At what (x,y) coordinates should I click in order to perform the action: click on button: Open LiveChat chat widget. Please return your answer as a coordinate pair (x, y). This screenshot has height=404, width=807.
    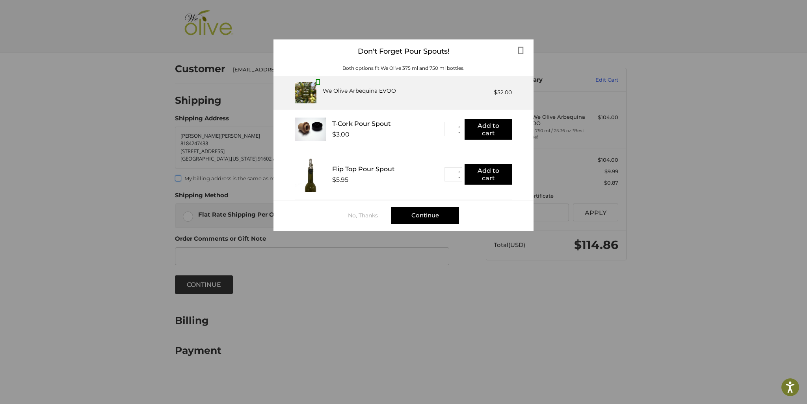
    Looking at the image, I should click on (95, 15).